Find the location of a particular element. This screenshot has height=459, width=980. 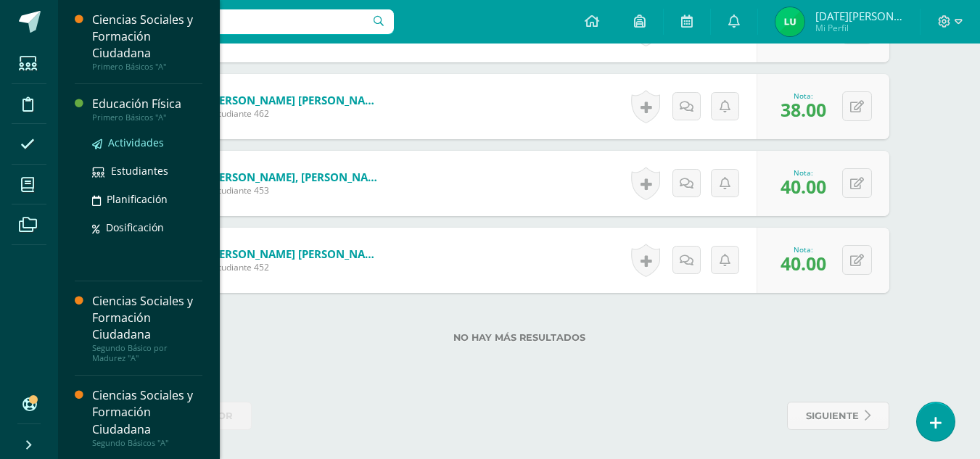

div: Segundo Básico por Madurez "A" is located at coordinates (147, 353).